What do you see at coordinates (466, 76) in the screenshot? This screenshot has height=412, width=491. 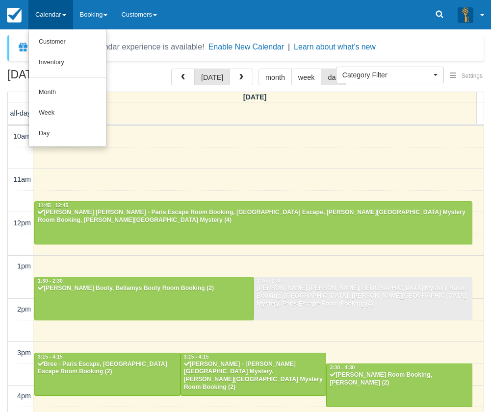 I see `button: Settings` at bounding box center [466, 76].